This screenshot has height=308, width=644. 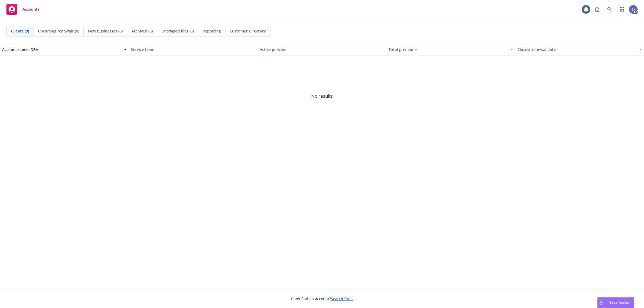 What do you see at coordinates (577, 49) in the screenshot?
I see `div: Closest renewal date` at bounding box center [577, 49].